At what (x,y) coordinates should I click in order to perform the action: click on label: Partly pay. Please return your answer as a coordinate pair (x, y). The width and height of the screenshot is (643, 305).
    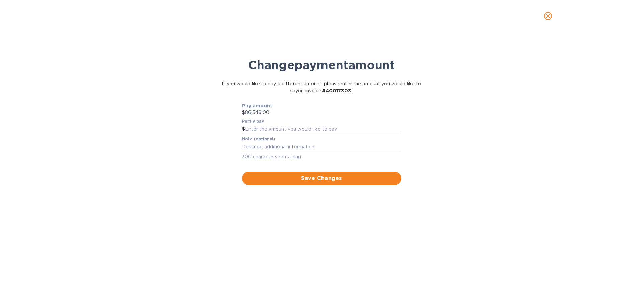
    Looking at the image, I should click on (253, 121).